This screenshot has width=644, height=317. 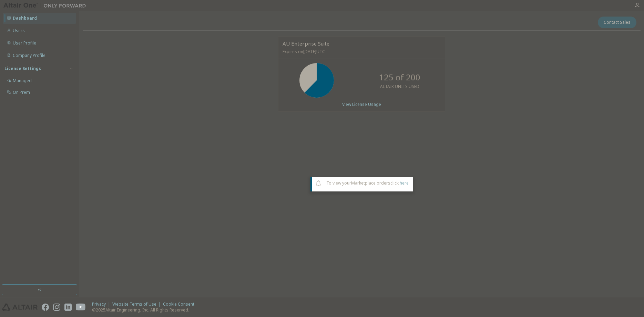 What do you see at coordinates (45, 307) in the screenshot?
I see `img: facebook.svg` at bounding box center [45, 307].